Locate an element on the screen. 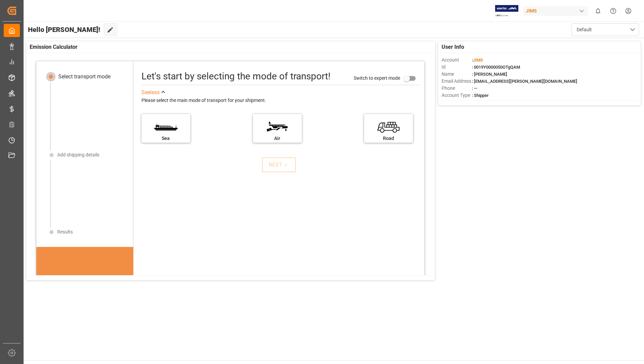 This screenshot has width=644, height=364. div: Air is located at coordinates (277, 138).